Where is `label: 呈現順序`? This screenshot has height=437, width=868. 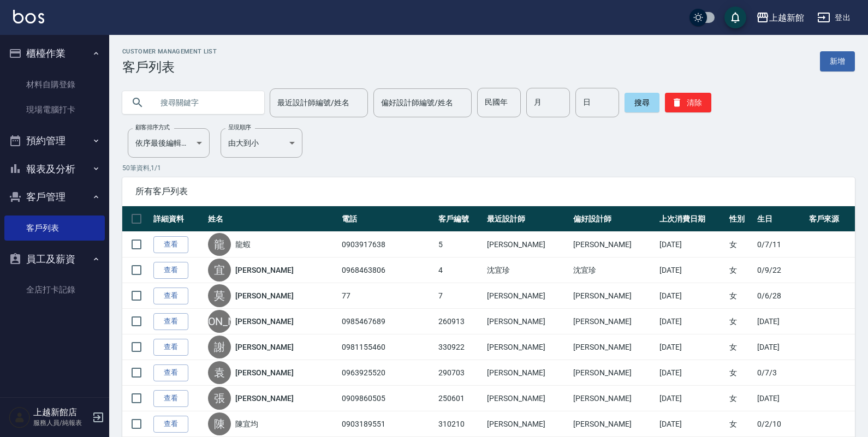
label: 呈現順序 is located at coordinates (240, 127).